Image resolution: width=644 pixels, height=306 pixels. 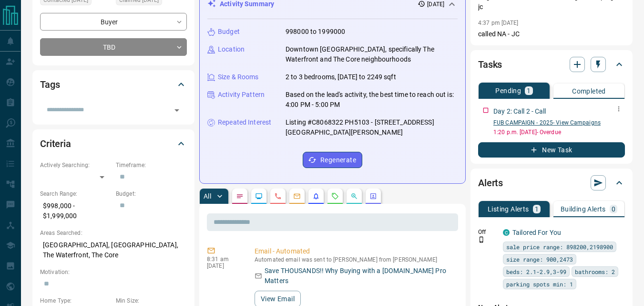 What do you see at coordinates (223, 259) in the screenshot?
I see `p: 8:31 am` at bounding box center [223, 259].